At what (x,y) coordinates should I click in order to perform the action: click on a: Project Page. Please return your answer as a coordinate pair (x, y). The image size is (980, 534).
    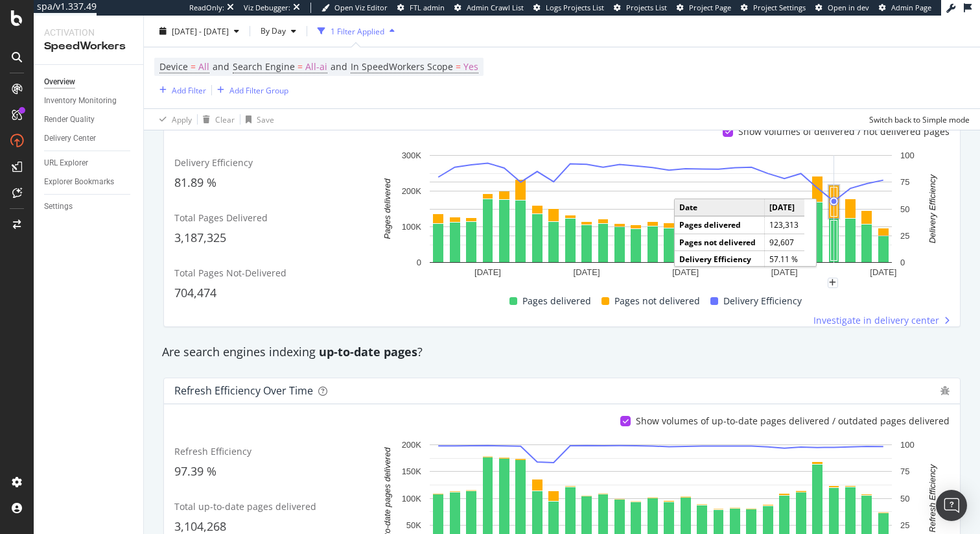
    Looking at the image, I should click on (704, 8).